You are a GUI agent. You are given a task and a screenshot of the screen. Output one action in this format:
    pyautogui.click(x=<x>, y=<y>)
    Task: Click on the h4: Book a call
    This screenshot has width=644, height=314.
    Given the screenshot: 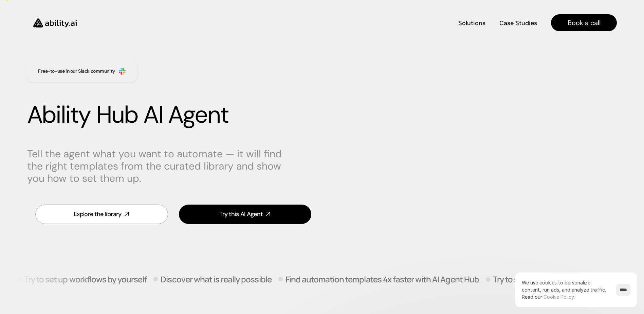 What is the action you would take?
    pyautogui.click(x=584, y=23)
    